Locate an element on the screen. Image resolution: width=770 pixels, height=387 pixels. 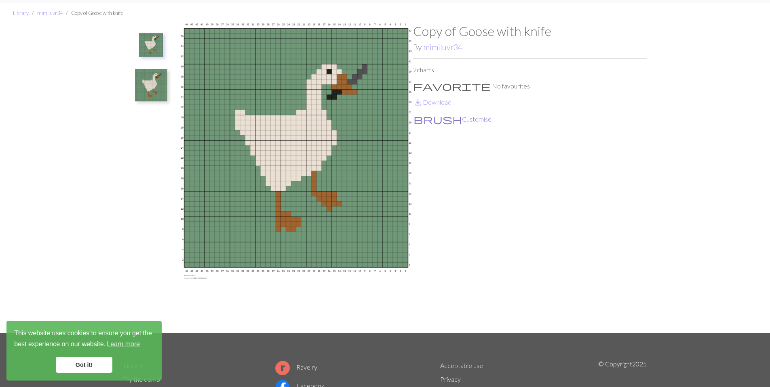
h1: Copy of Goose with knife is located at coordinates (530, 31).